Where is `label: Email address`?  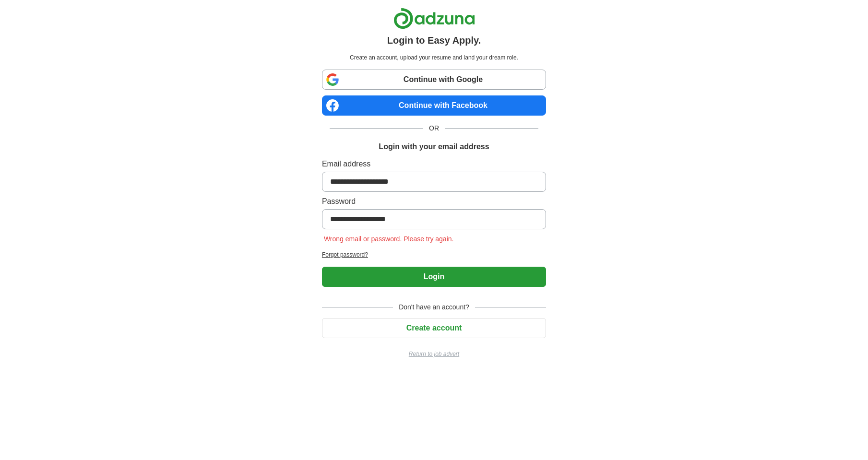
label: Email address is located at coordinates (434, 164).